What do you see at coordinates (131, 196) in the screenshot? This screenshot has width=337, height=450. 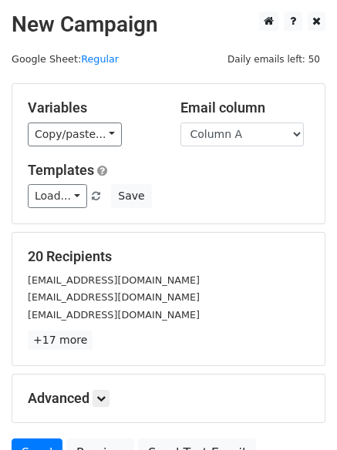 I see `button: Save` at bounding box center [131, 196].